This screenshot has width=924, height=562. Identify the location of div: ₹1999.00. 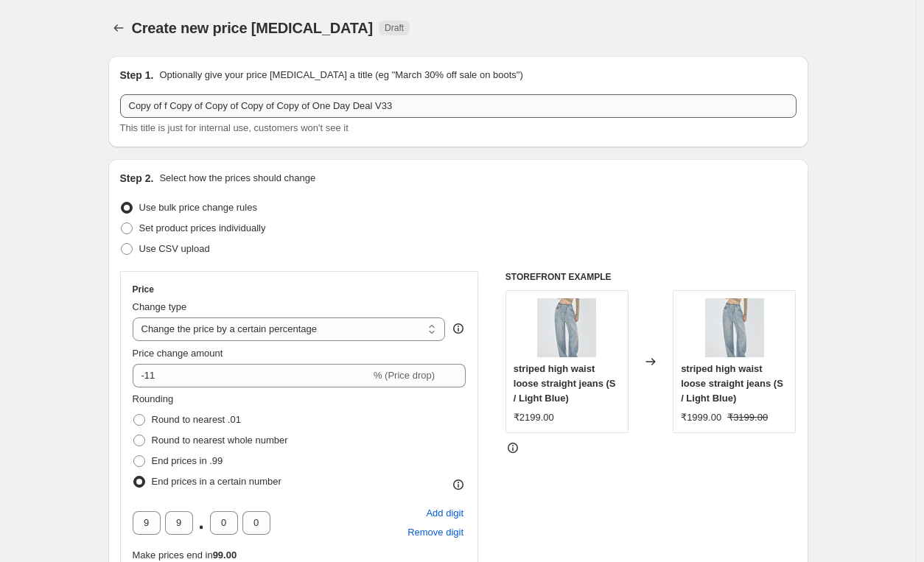
(701, 417).